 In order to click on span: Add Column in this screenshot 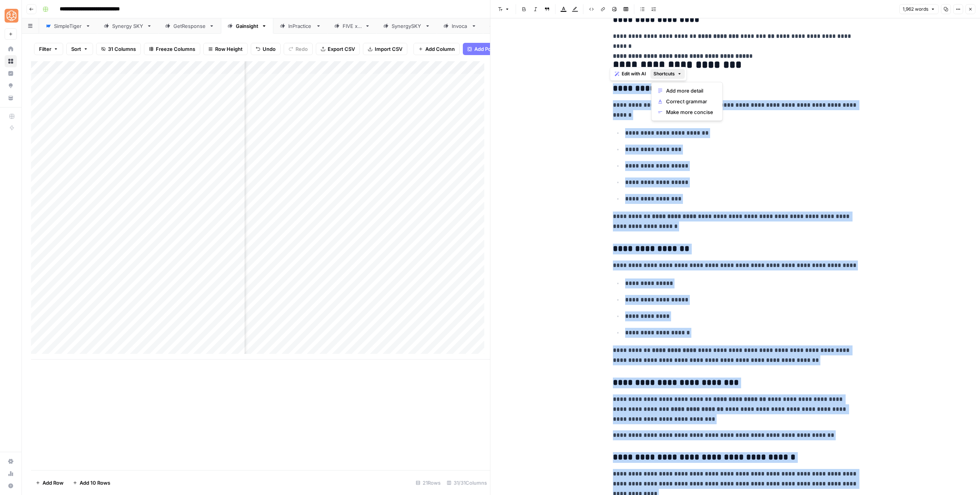, I will do `click(439, 49)`.